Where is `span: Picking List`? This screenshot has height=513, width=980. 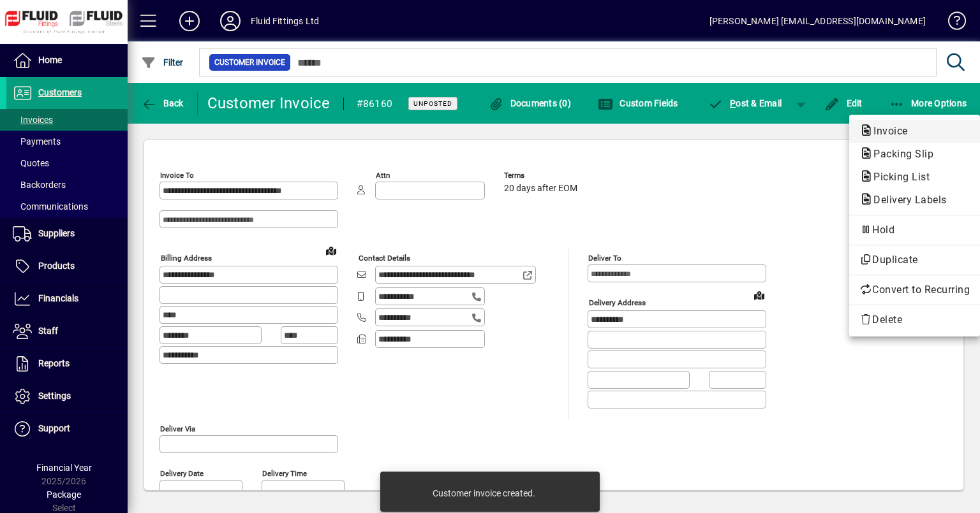
span: Picking List is located at coordinates (897, 176).